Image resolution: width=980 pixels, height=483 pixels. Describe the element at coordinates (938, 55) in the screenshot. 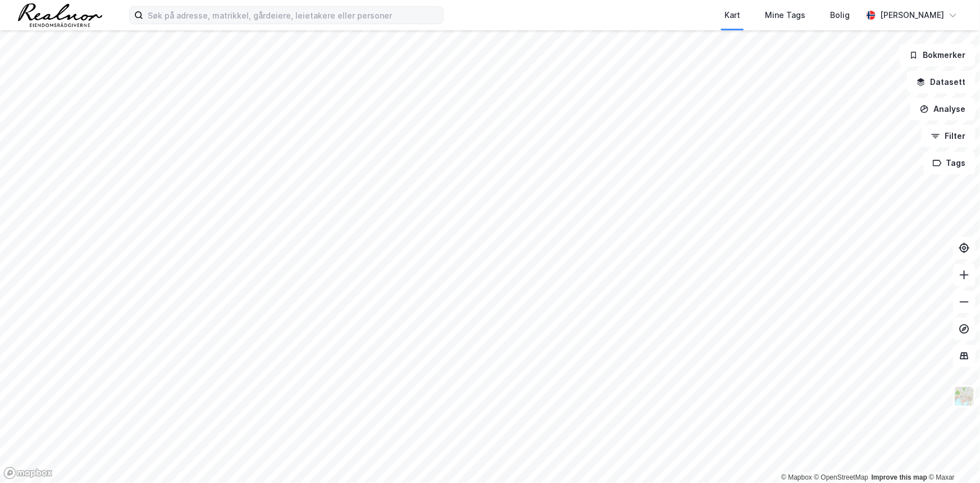

I see `button: Bokmerker` at that location.